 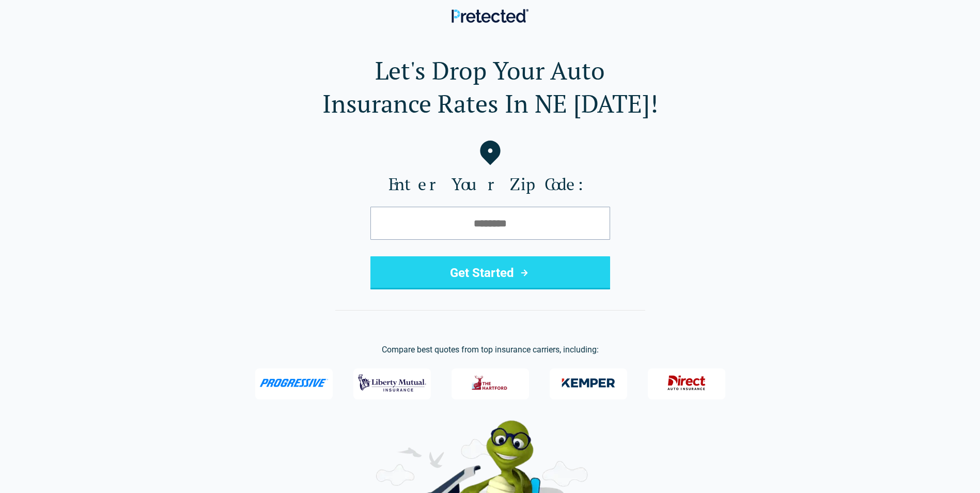 What do you see at coordinates (490, 184) in the screenshot?
I see `label: Enter Your Zip Code:` at bounding box center [490, 184].